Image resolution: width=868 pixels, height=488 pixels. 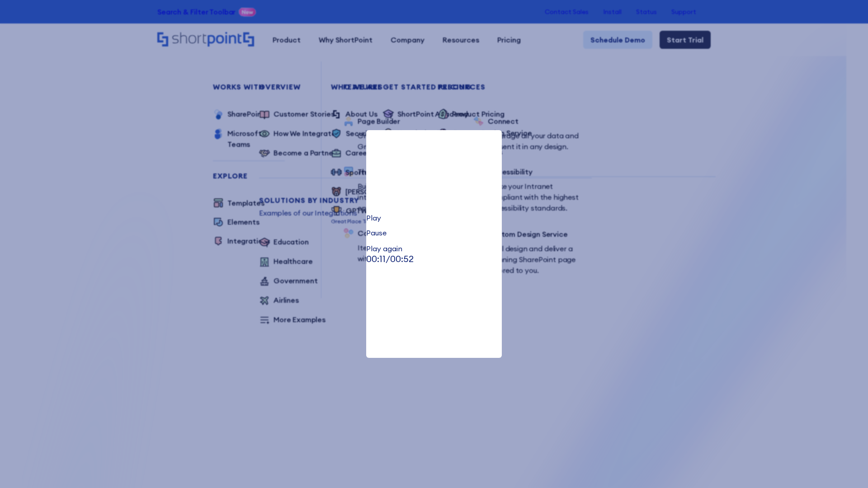 What do you see at coordinates (402, 258) in the screenshot?
I see `span: 00:52` at bounding box center [402, 258].